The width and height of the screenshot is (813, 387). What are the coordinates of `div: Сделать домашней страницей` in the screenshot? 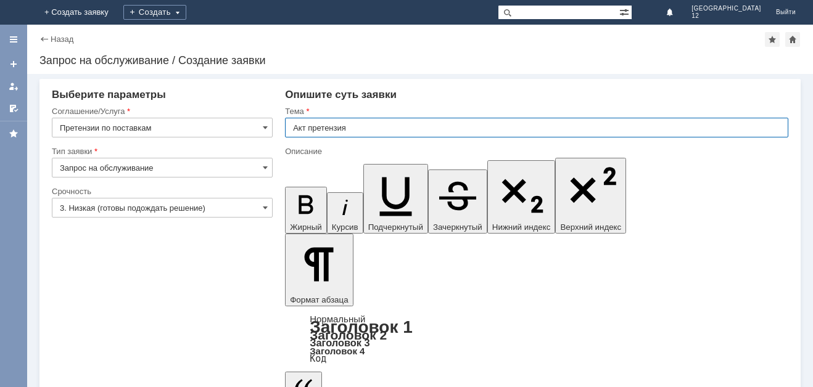 It's located at (793, 39).